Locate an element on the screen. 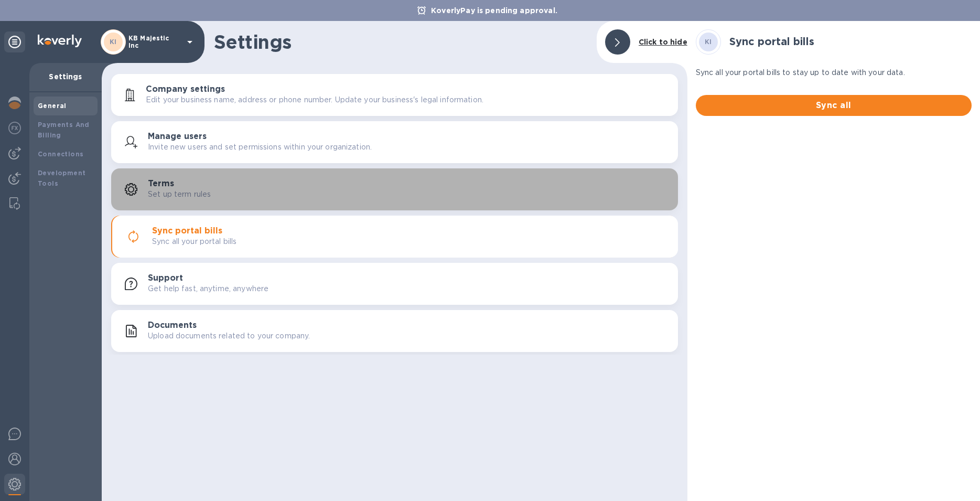 This screenshot has width=980, height=501. p: KoverlyPay is pending approval. is located at coordinates (494, 11).